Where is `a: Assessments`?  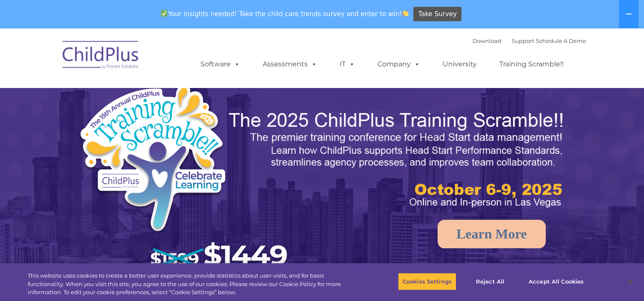 a: Assessments is located at coordinates (290, 64).